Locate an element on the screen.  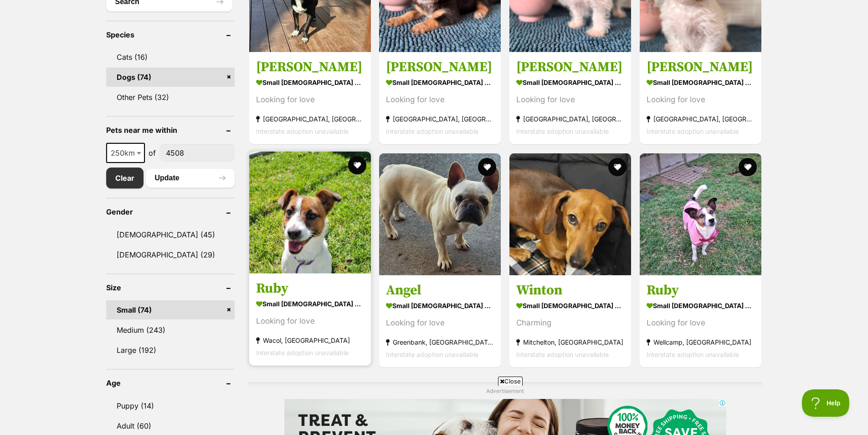
header: Pets near me within is located at coordinates (170, 130).